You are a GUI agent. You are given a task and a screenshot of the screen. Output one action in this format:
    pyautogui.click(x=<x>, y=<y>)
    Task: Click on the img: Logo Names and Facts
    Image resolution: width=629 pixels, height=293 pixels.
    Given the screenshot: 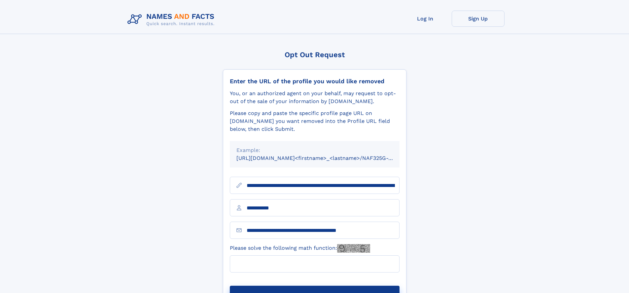 What is the action you would take?
    pyautogui.click(x=172, y=19)
    